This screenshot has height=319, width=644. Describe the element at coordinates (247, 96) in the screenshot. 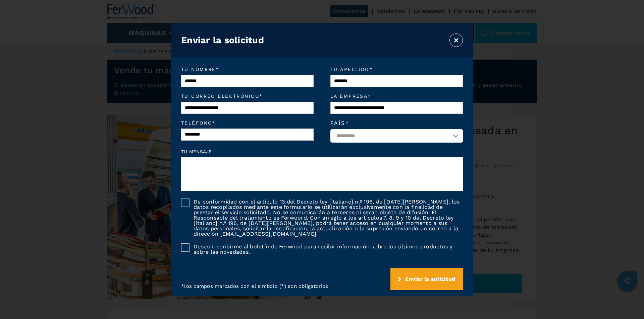

I see `em: Tu correo electrónico` at that location.